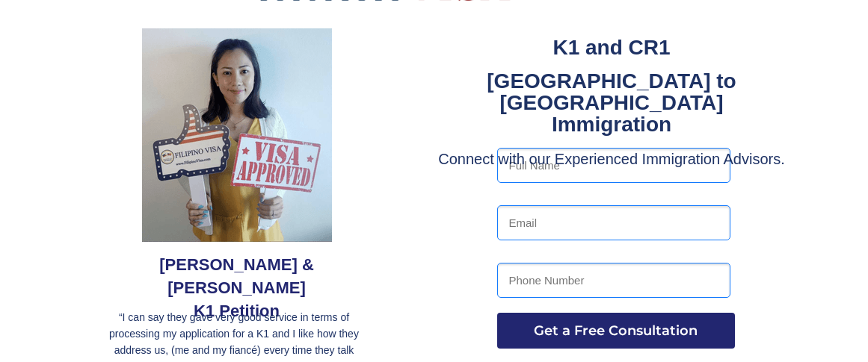 The image size is (868, 362). What do you see at coordinates (611, 47) in the screenshot?
I see `strong: K1 and CR1` at bounding box center [611, 47].